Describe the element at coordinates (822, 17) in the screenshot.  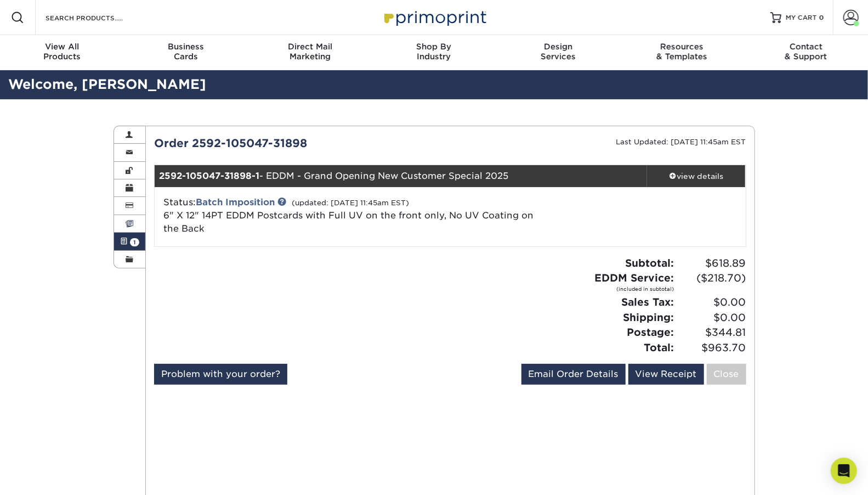
I see `span: 0` at that location.